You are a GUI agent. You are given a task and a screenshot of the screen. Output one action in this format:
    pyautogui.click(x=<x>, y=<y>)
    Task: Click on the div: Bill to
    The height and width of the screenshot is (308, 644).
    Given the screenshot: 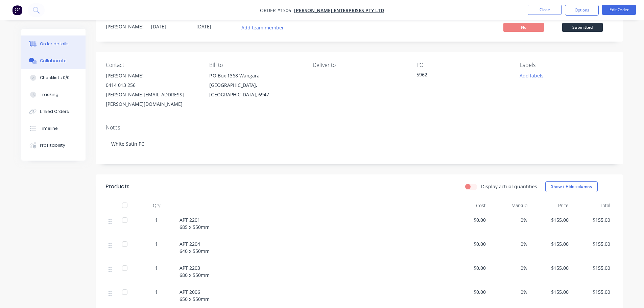 What is the action you would take?
    pyautogui.click(x=255, y=65)
    